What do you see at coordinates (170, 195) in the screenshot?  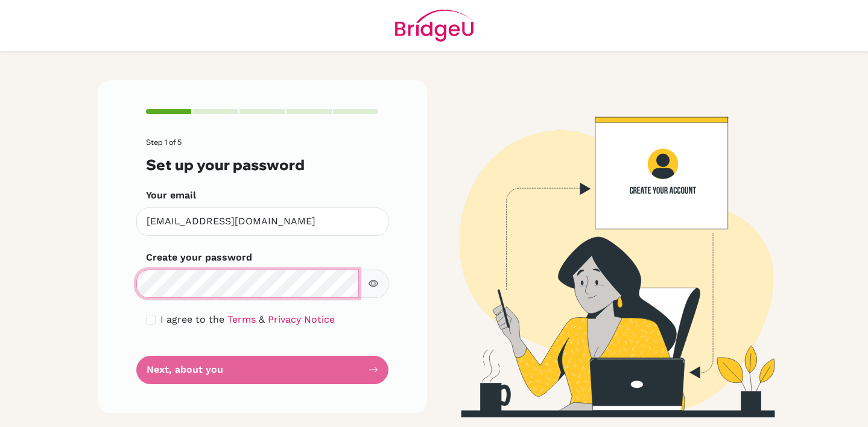 I see `label: Your email` at bounding box center [170, 195].